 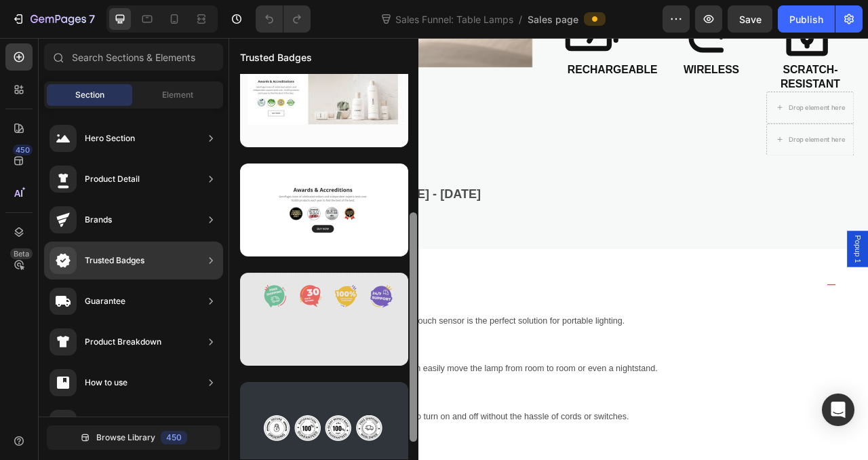 What do you see at coordinates (420, 420) in the screenshot?
I see `li: With wireless capabilities, you can easily move the lamp from room to room or even a nightstand.` at bounding box center [420, 420].